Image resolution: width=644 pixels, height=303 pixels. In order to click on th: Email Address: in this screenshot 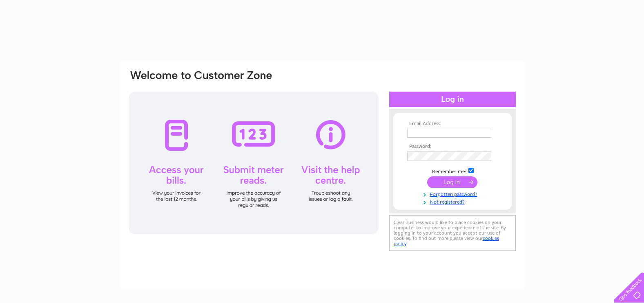, I will do `click(453, 124)`.